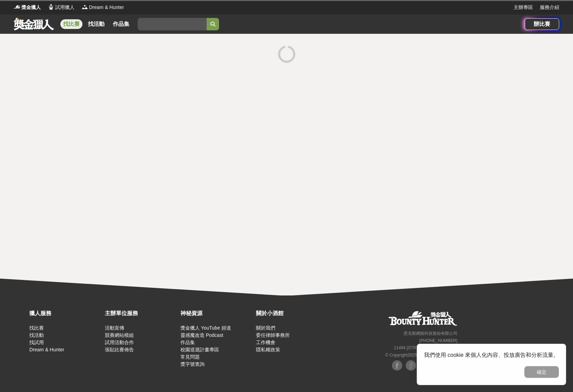 This screenshot has width=573, height=392. Describe the element at coordinates (65, 313) in the screenshot. I see `div: 獵人服務` at that location.